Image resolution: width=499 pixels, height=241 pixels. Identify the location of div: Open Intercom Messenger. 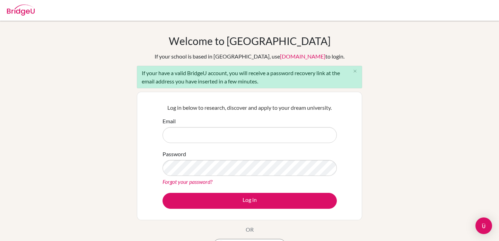
(484, 226).